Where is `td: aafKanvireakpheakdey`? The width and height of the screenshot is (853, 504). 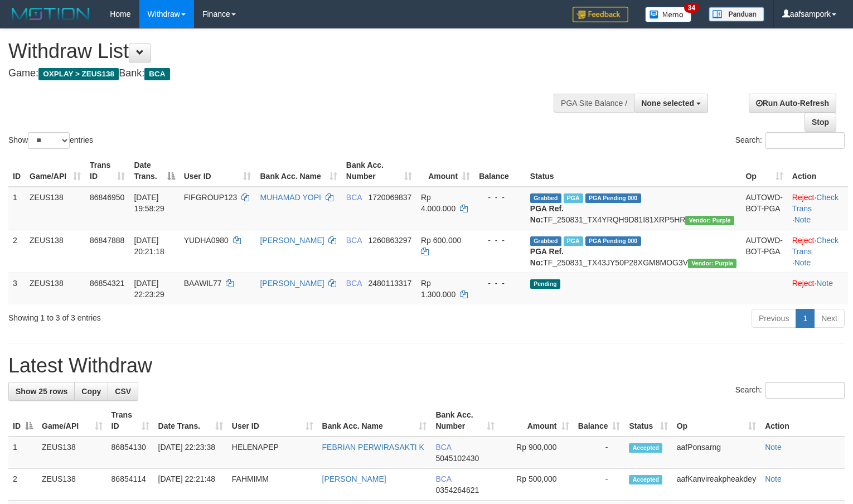 td: aafKanvireakpheakdey is located at coordinates (717, 484).